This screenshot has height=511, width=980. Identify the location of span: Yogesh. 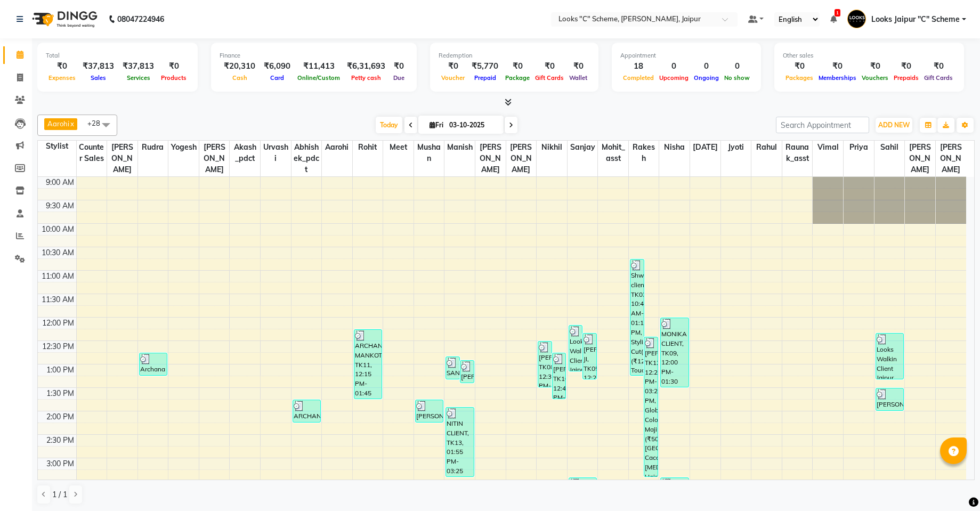
(183, 147).